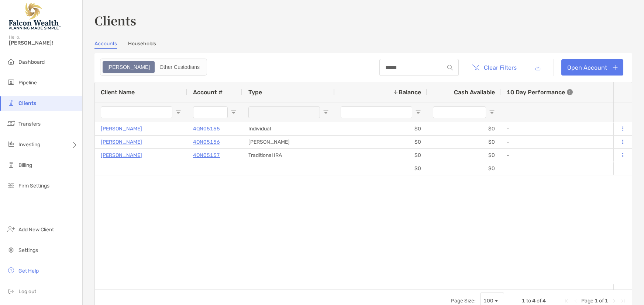  What do you see at coordinates (11, 291) in the screenshot?
I see `img: logout icon` at bounding box center [11, 291].